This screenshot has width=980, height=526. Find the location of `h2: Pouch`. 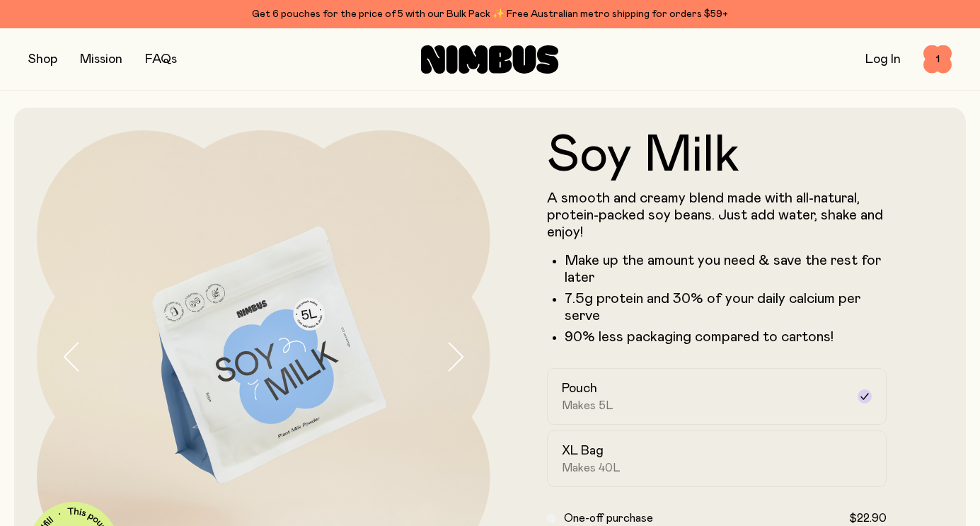

h2: Pouch is located at coordinates (579, 389).